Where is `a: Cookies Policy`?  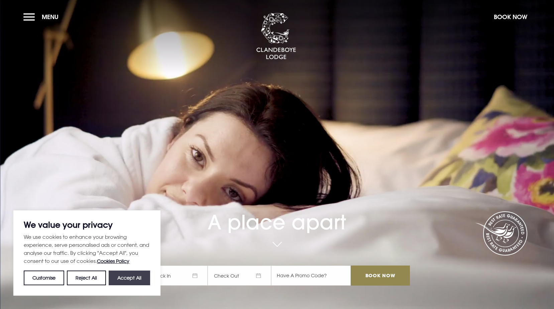
a: Cookies Policy is located at coordinates (113, 261).